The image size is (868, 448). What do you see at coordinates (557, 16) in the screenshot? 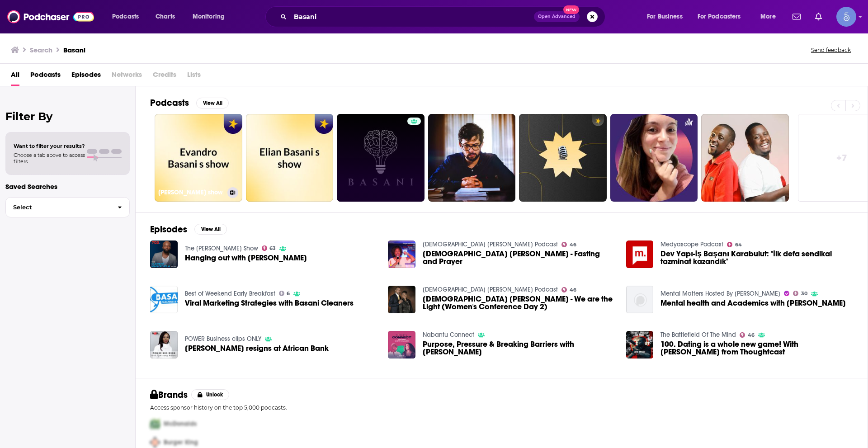
I see `span: Open Advanced` at bounding box center [557, 16].